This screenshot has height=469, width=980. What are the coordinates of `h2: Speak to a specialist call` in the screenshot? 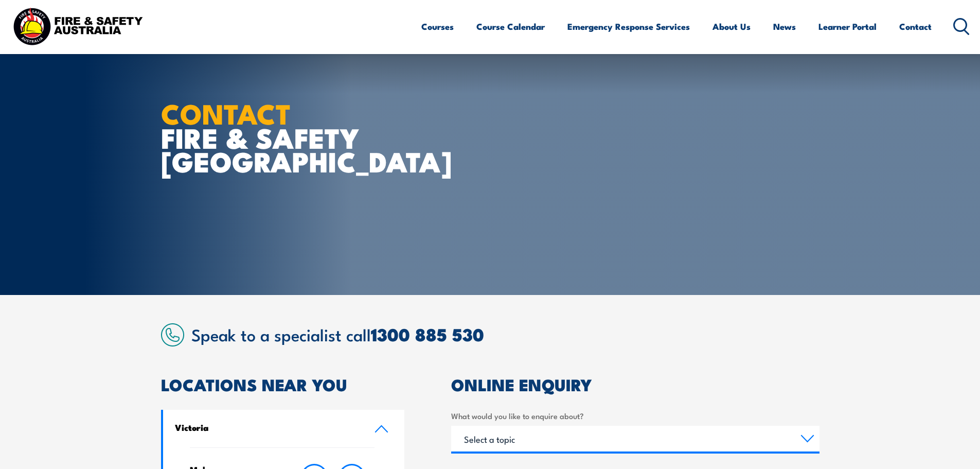 It's located at (505, 334).